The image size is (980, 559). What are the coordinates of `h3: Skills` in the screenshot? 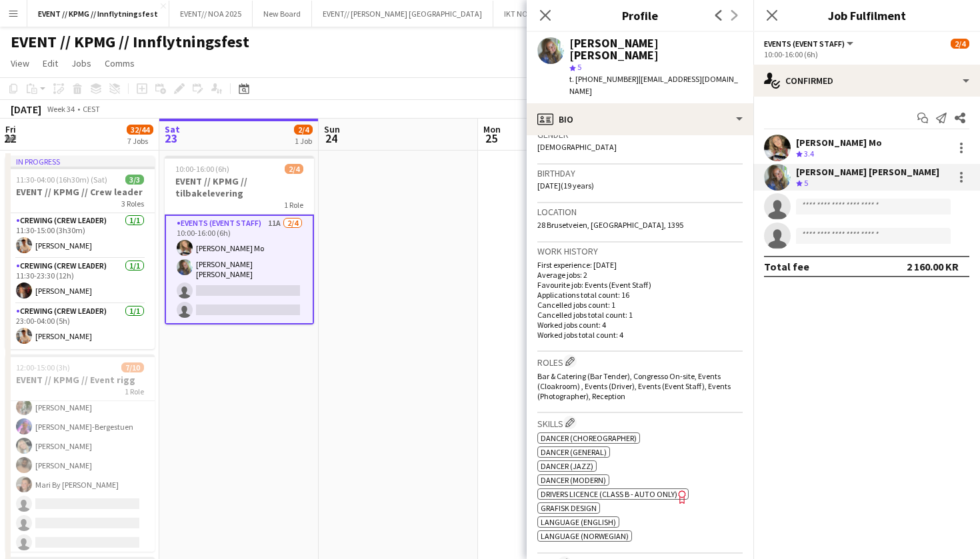 It's located at (640, 422).